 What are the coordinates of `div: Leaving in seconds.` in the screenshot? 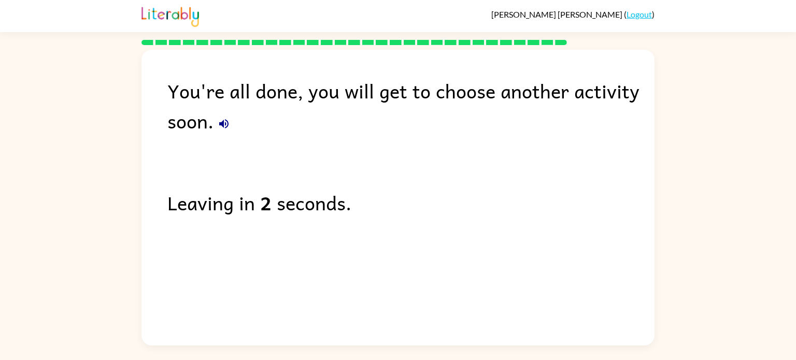 It's located at (411, 203).